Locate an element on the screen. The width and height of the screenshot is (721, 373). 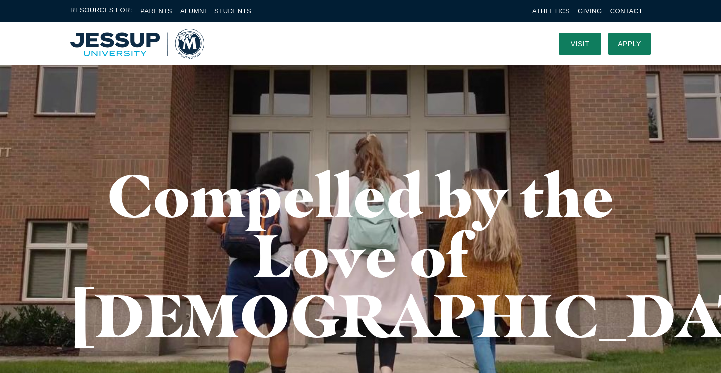
img: Multnomah University Logo is located at coordinates (137, 44).